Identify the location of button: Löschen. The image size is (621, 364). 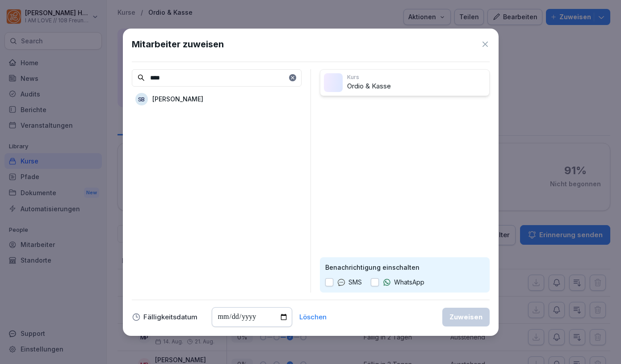
(313, 317).